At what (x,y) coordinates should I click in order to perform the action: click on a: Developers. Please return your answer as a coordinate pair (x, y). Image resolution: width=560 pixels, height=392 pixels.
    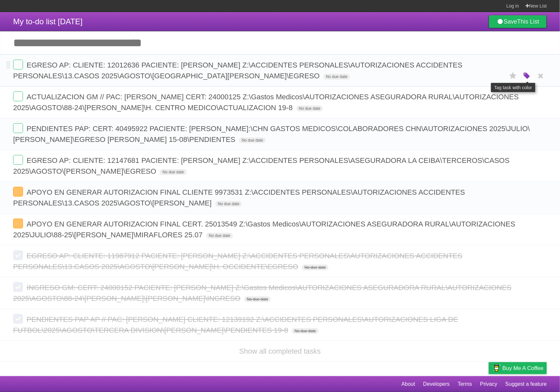
    Looking at the image, I should click on (437, 385).